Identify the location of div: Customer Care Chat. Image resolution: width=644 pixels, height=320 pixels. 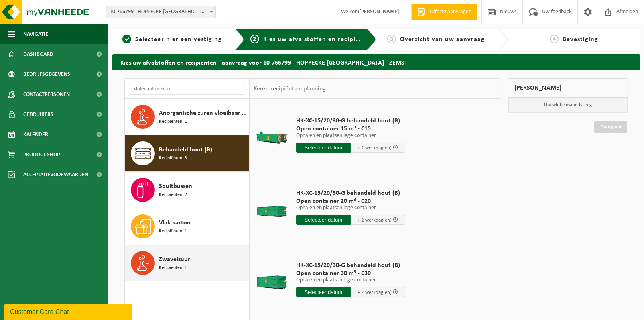
(64, 9).